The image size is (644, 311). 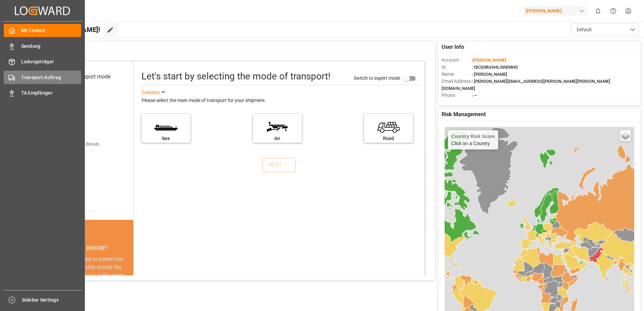 I want to click on span: Risk Management, so click(x=463, y=115).